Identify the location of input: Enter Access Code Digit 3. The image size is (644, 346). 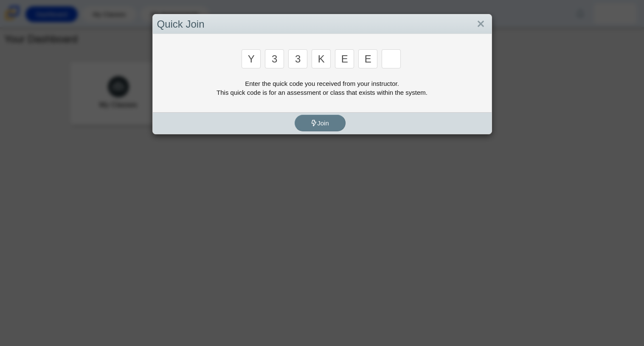
(298, 58).